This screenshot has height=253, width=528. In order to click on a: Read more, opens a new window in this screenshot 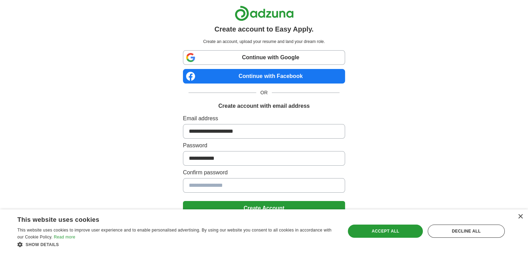, I will do `click(65, 237)`.